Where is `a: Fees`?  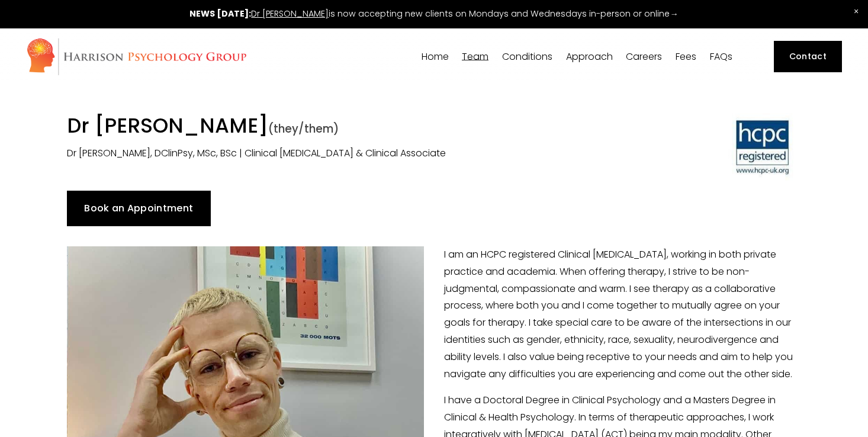
a: Fees is located at coordinates (686, 56).